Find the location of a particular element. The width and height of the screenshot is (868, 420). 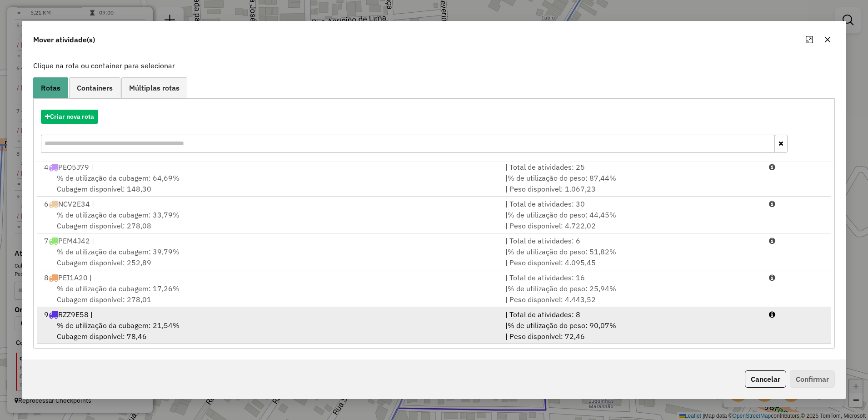

div: Cubagem disponível: 148,30 is located at coordinates (269, 183).